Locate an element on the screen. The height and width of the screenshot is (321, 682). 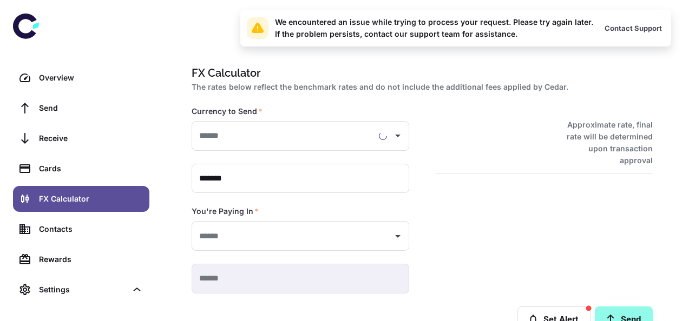
a: Cards is located at coordinates (81, 169).